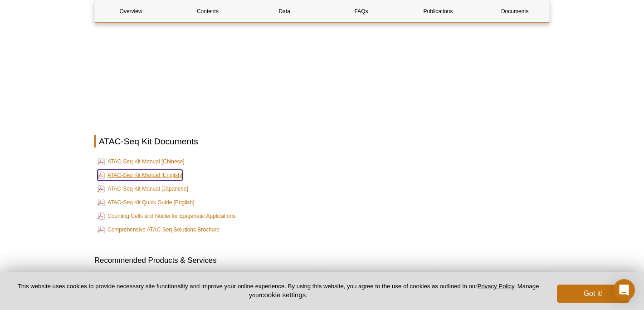  I want to click on a: Contents, so click(207, 11).